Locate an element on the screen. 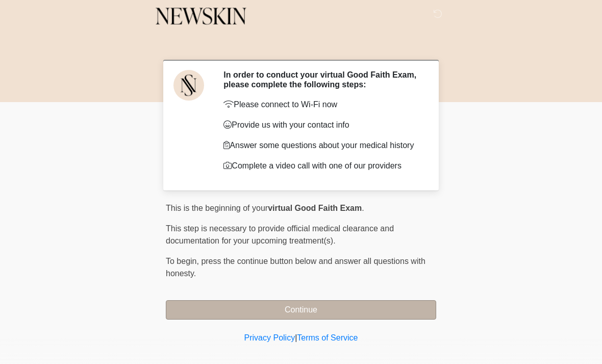 This screenshot has height=364, width=602. p: Complete a video call with one of our providers is located at coordinates (322, 166).